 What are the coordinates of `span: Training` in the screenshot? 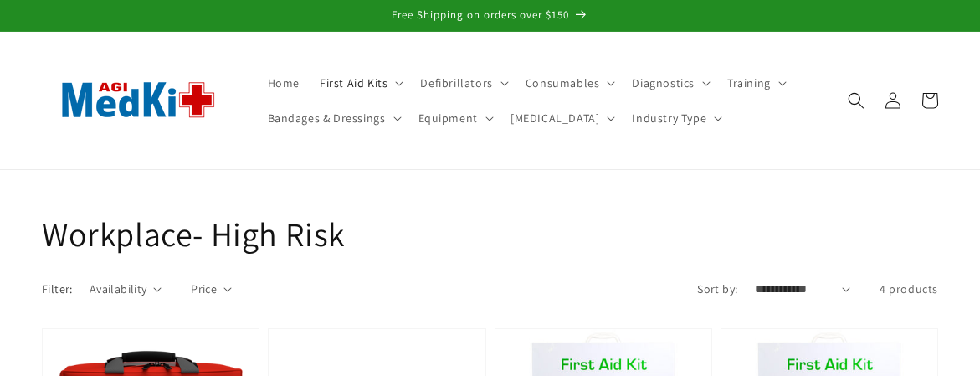 It's located at (750, 82).